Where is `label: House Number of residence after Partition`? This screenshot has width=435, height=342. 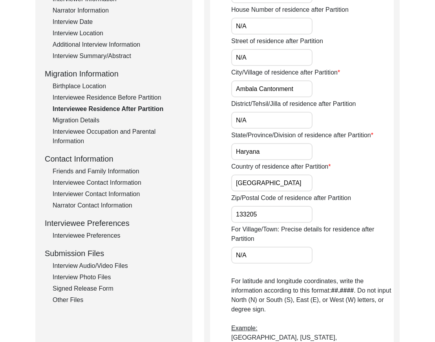
label: House Number of residence after Partition is located at coordinates (289, 10).